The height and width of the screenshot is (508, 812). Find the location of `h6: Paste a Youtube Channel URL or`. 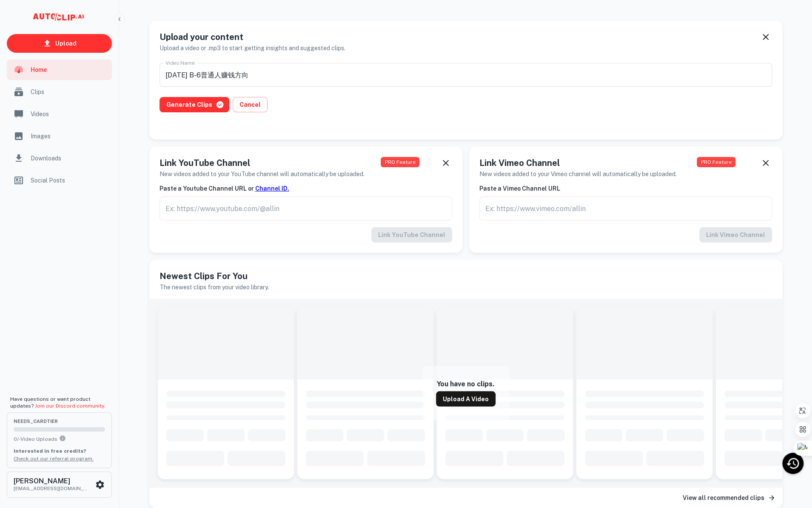

h6: Paste a Youtube Channel URL or is located at coordinates (306, 189).